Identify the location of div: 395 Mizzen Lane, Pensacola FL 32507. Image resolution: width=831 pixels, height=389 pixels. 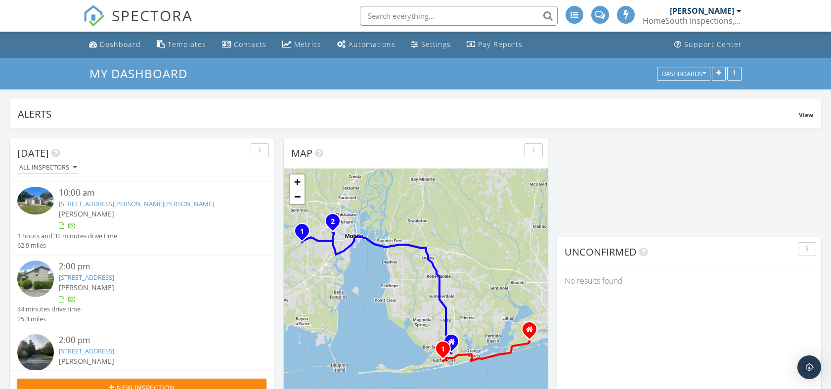
(532, 332).